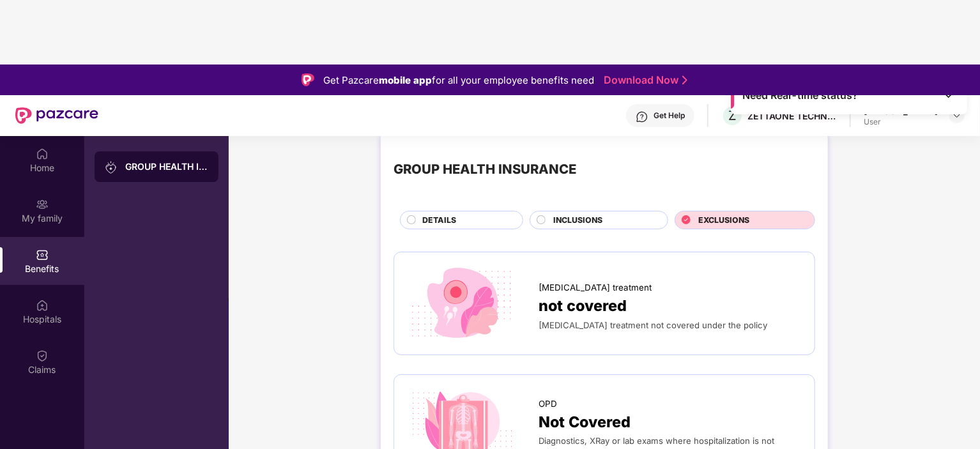  What do you see at coordinates (42, 306) in the screenshot?
I see `img: svg+xml;base64,PHN2ZyBpZD0iSG9zcGl0YWxzIiB4bWxucz0iaHR0cDovL3d3dy53My5vcmcvMjAwMC9zdmciIHdpZHRoPS...` at bounding box center [42, 306].